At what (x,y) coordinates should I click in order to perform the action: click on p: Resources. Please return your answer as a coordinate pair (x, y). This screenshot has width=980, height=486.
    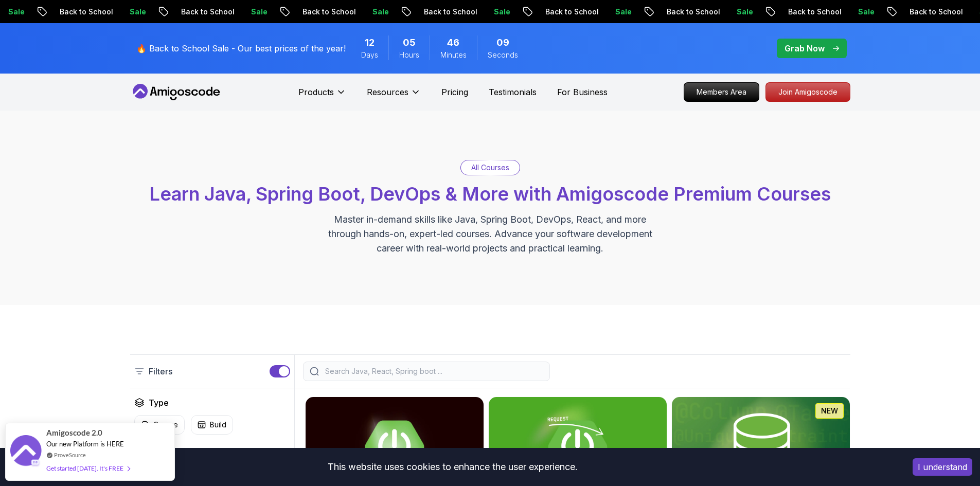
    Looking at the image, I should click on (387, 92).